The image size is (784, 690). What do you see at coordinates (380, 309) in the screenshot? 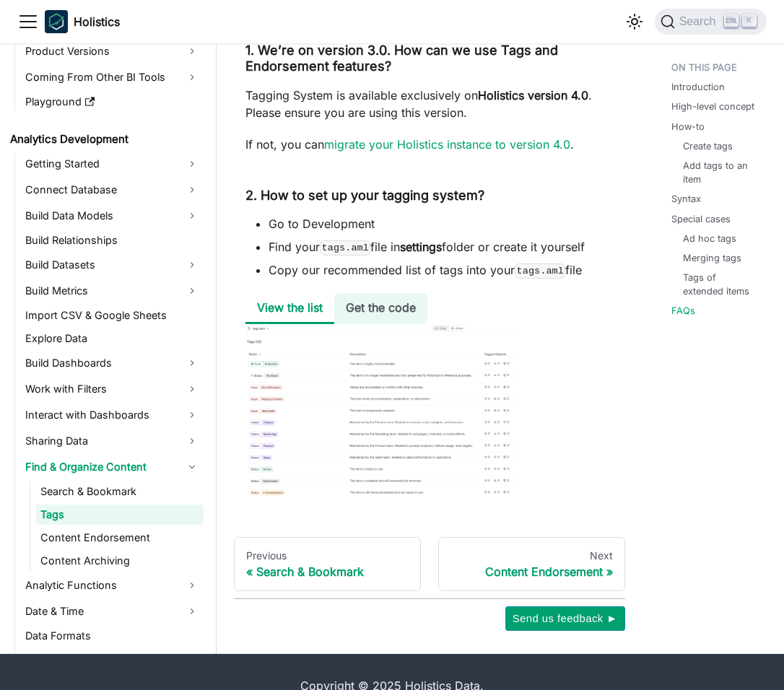
I see `li: Get the code` at bounding box center [380, 309].